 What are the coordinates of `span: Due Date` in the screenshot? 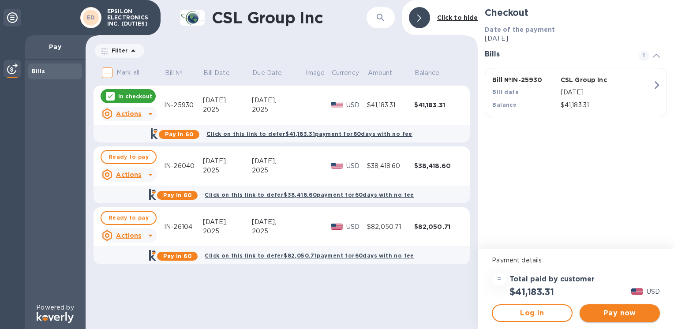 It's located at (273, 73).